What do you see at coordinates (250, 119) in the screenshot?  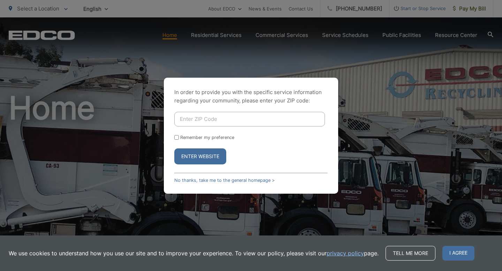 I see `input: Enter ZIP Code` at bounding box center [250, 119].